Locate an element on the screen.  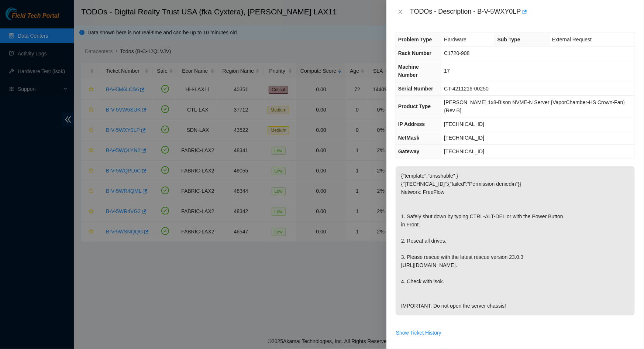
div: TODOs - Description - B-V-5WXY0LP is located at coordinates (523, 12).